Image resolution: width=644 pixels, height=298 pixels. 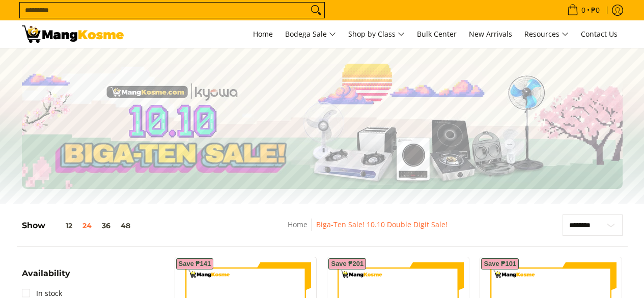 What do you see at coordinates (546, 34) in the screenshot?
I see `a: Resources` at bounding box center [546, 34].